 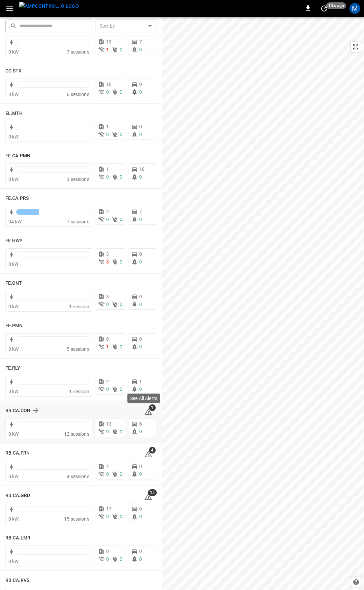 What do you see at coordinates (355, 8) in the screenshot?
I see `div: profile-icon` at bounding box center [355, 8].